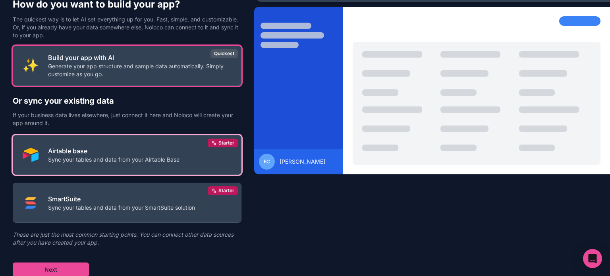 The width and height of the screenshot is (610, 276). What do you see at coordinates (114, 160) in the screenshot?
I see `p: Sync your tables and data from your Airtable Base` at bounding box center [114, 160].